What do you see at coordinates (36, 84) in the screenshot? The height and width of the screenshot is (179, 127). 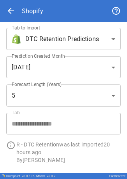 I see `label: Forecast Length (Years)` at bounding box center [36, 84].